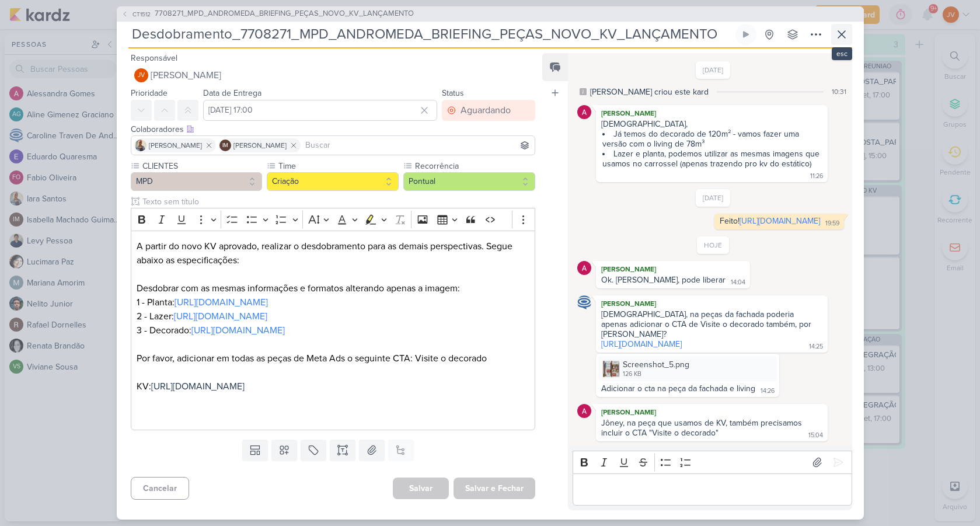  I want to click on div: 11:26, so click(816, 176).